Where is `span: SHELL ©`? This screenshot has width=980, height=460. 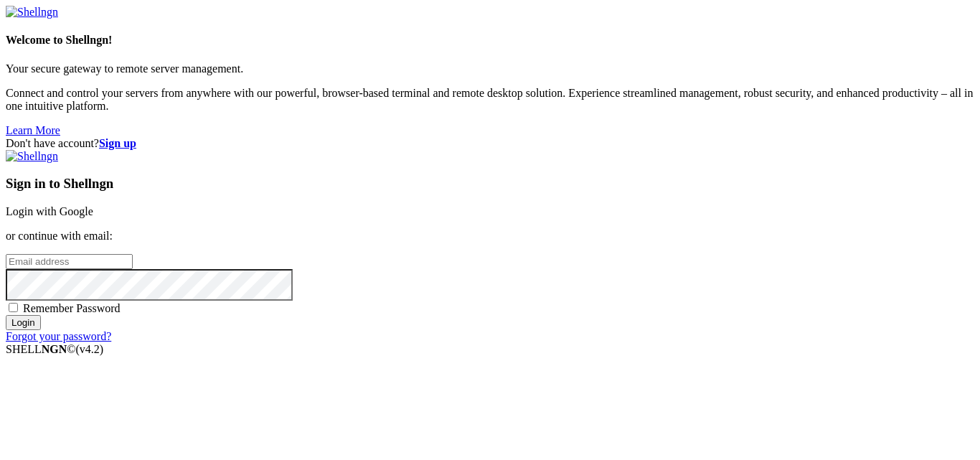
span: SHELL © is located at coordinates (55, 348).